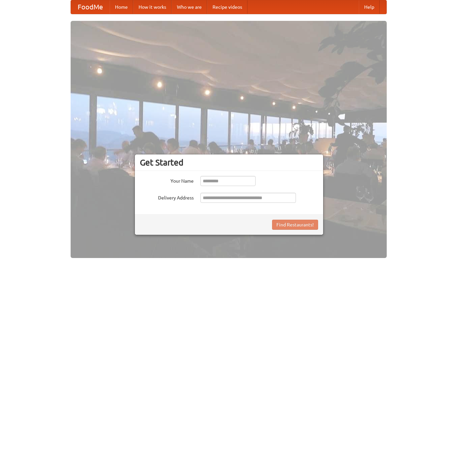 The image size is (457, 476). Describe the element at coordinates (167, 197) in the screenshot. I see `label: Delivery Address` at that location.